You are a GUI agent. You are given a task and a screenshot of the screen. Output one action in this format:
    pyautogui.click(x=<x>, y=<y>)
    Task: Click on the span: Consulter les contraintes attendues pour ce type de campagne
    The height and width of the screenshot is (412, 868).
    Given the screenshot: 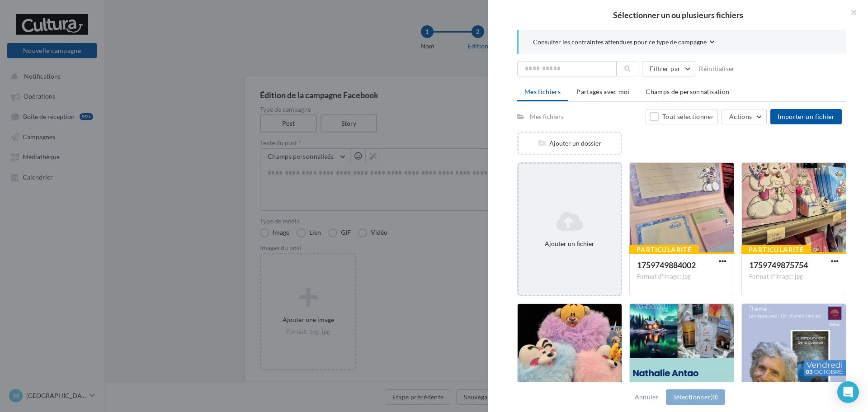 What is the action you would take?
    pyautogui.click(x=620, y=42)
    